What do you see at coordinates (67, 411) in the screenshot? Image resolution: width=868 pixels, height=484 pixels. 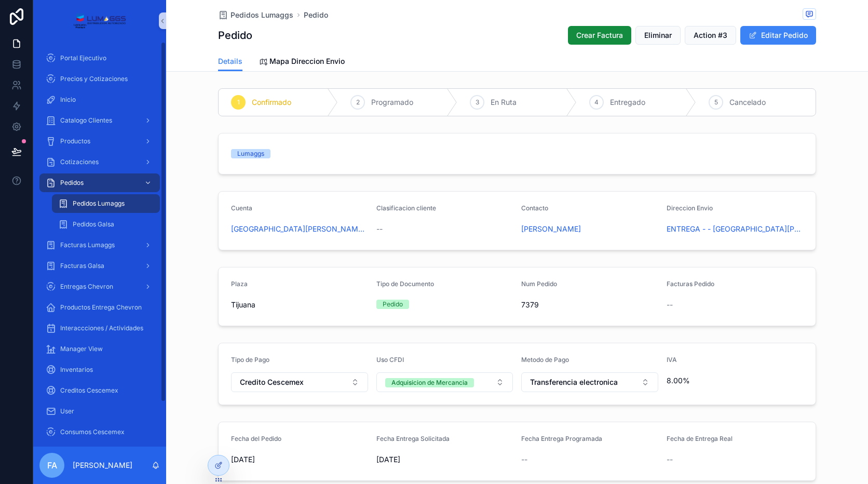 I see `span: User` at bounding box center [67, 411].